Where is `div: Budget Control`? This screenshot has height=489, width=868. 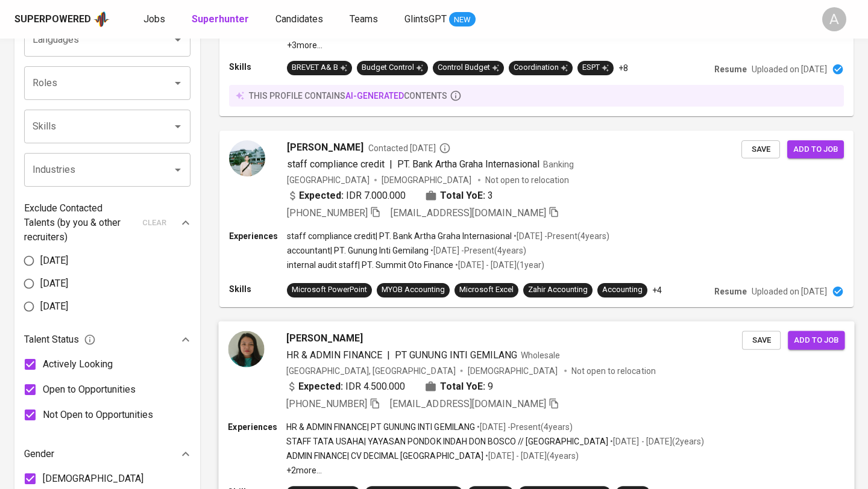 div: Budget Control is located at coordinates (393, 67).